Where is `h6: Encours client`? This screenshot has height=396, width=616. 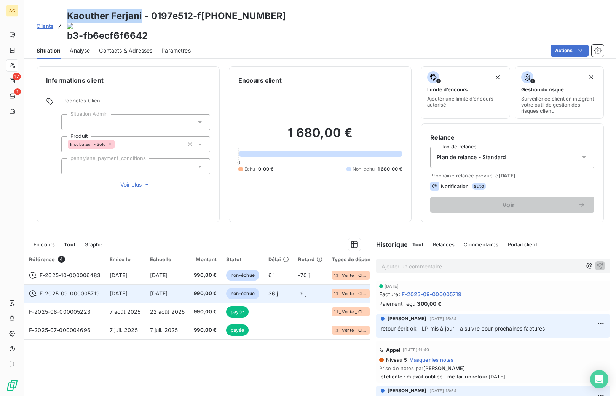
h6: Encours client is located at coordinates (260, 80).